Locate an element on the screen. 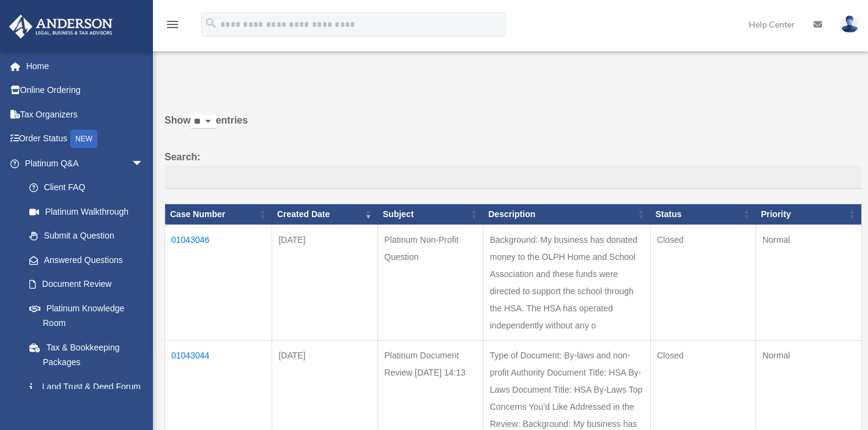 The image size is (868, 430). a: Platinum Walkthrough is located at coordinates (87, 212).